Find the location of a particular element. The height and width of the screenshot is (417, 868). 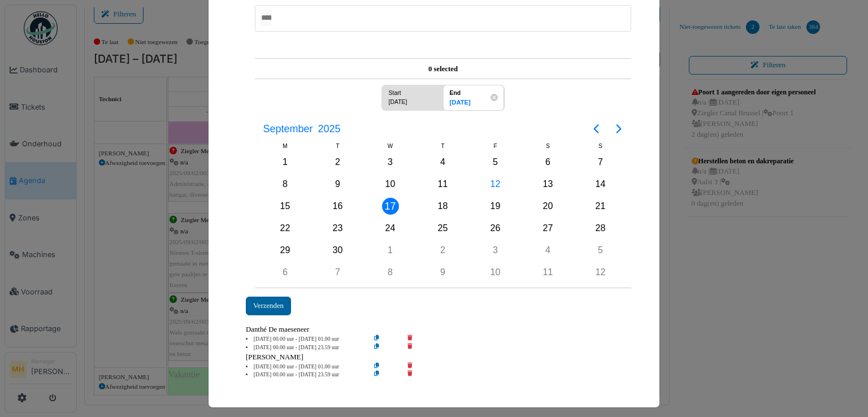

div: Wednesday, October 1, 2025 is located at coordinates (390, 250).